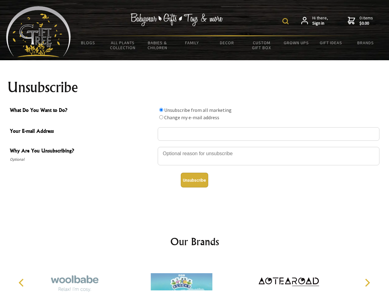  Describe the element at coordinates (38, 32) in the screenshot. I see `img: Babyware - Gifts - Toys and more...` at that location.